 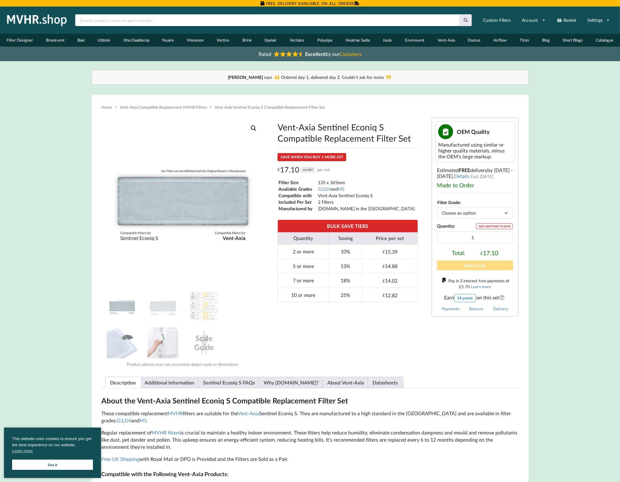 I want to click on th: Price per set, so click(x=390, y=238).